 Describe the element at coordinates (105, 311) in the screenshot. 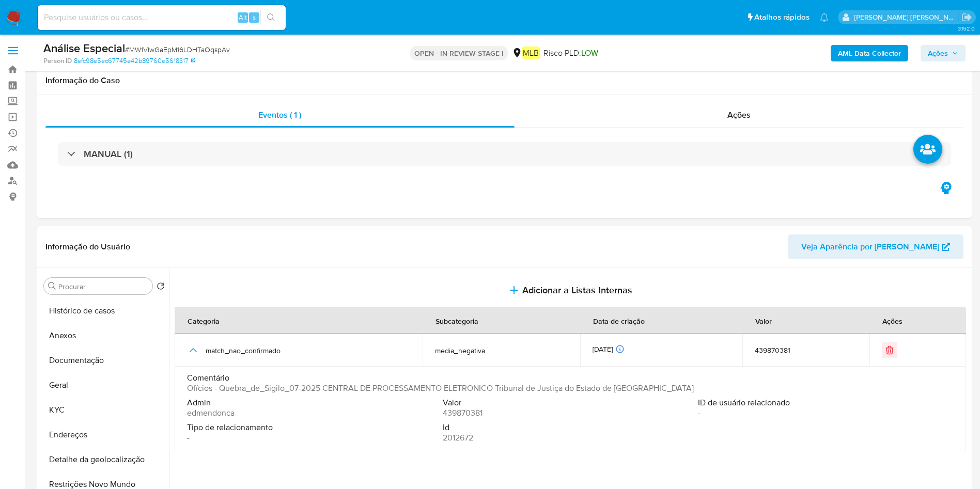

I see `button: Histórico de casos` at that location.